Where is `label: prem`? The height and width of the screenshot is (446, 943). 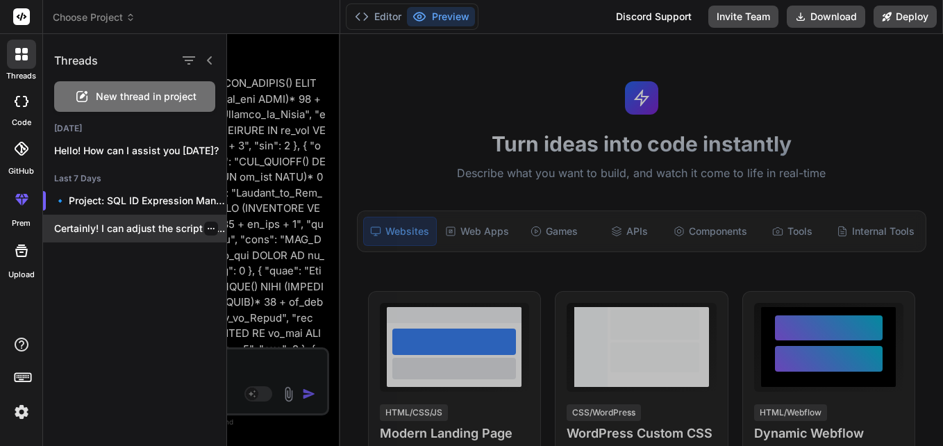 label: prem is located at coordinates (21, 223).